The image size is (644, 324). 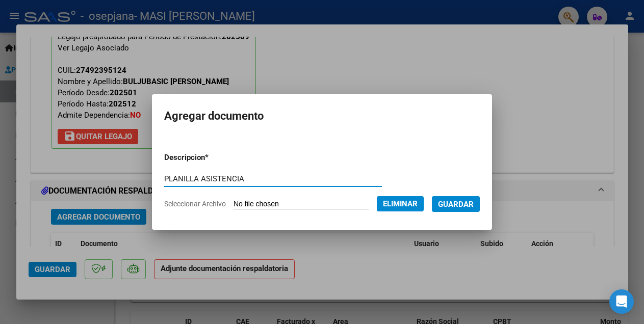 What do you see at coordinates (456, 204) in the screenshot?
I see `span: Guardar` at bounding box center [456, 204].